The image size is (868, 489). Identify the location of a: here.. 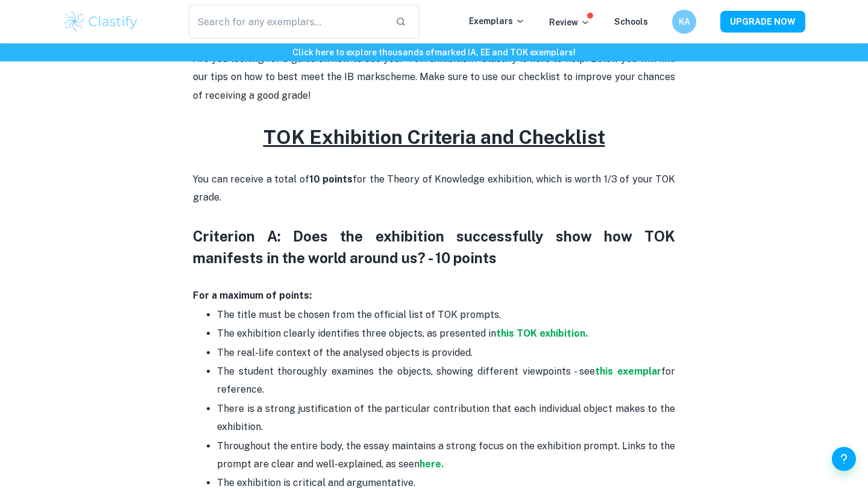
(432, 463).